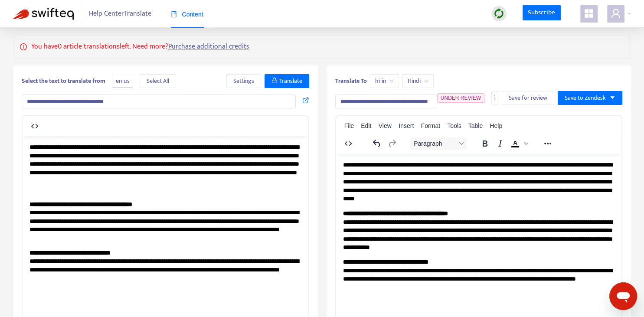  I want to click on a: Subscribe, so click(541, 13).